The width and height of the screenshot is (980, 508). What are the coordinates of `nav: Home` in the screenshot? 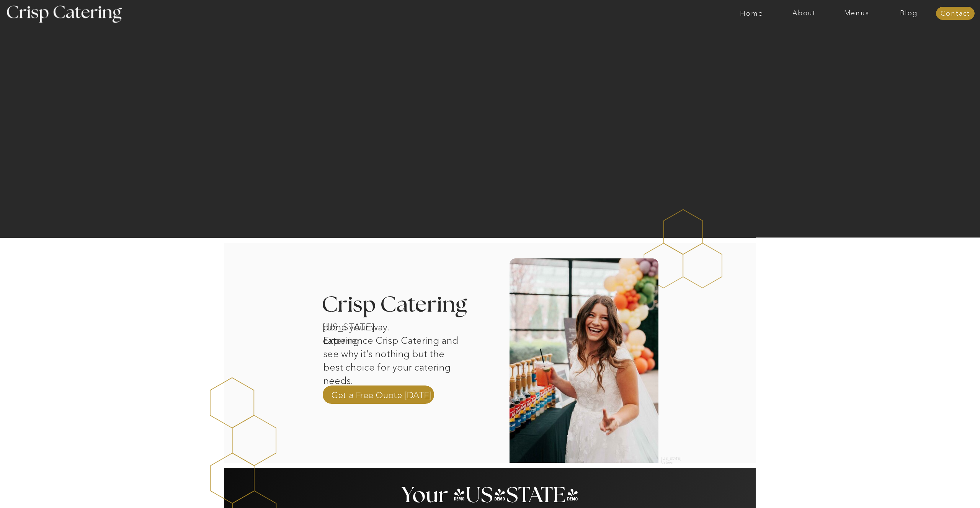 It's located at (751, 13).